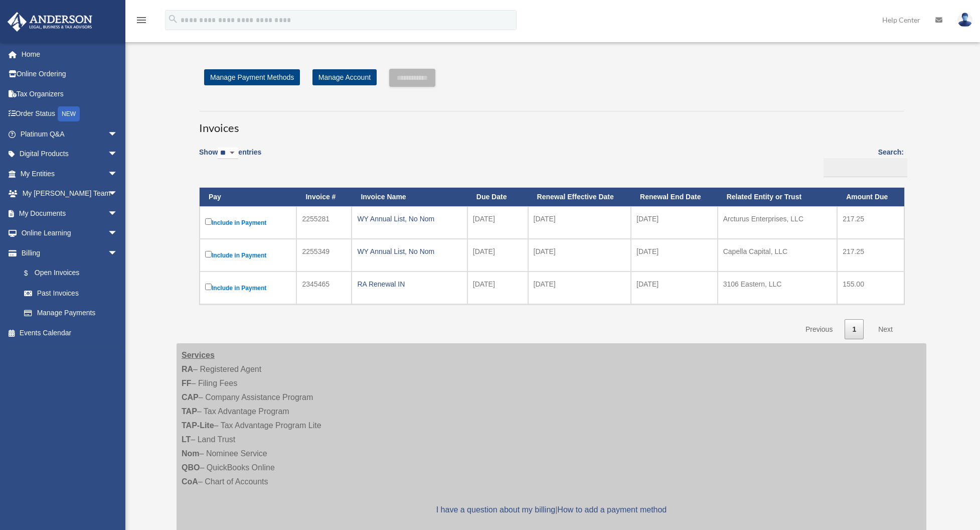 This screenshot has width=980, height=530. I want to click on a: Past Invoices, so click(71, 293).